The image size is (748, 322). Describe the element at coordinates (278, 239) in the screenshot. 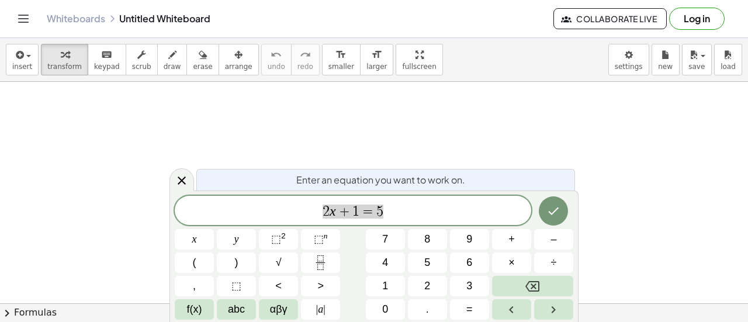

I see `button: Squared` at that location.